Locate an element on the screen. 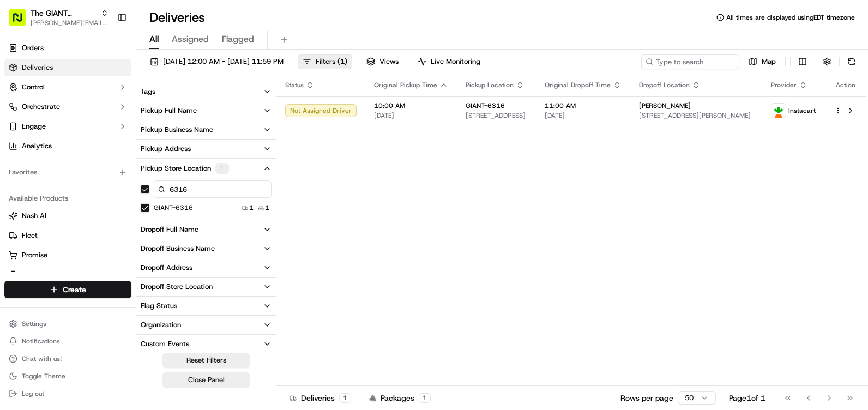 Image resolution: width=868 pixels, height=410 pixels. button: Promise is located at coordinates (68, 255).